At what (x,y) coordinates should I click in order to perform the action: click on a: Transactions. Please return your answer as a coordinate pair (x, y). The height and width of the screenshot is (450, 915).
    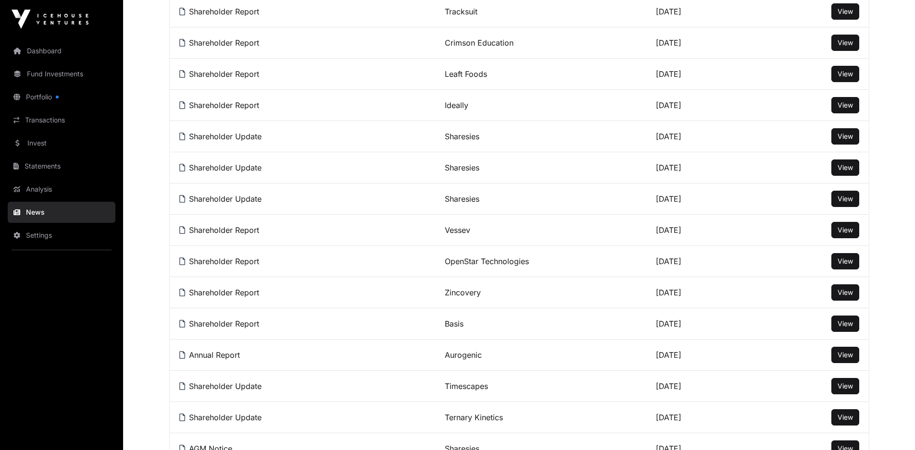
    Looking at the image, I should click on (62, 120).